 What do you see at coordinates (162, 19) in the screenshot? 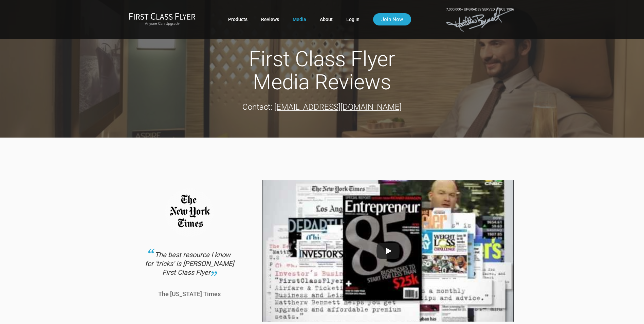
I see `a: First Class FlyerAnyone Can Upgrade` at bounding box center [162, 19].